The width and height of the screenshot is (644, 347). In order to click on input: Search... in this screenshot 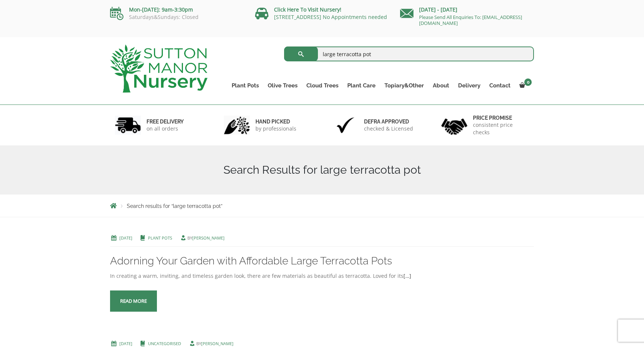, I will do `click(409, 54)`.